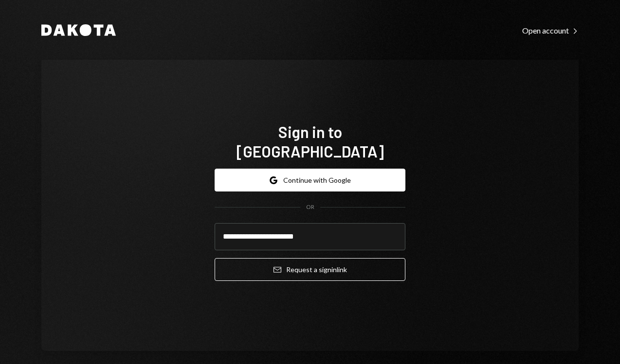 The height and width of the screenshot is (364, 620). I want to click on div: OR, so click(310, 207).